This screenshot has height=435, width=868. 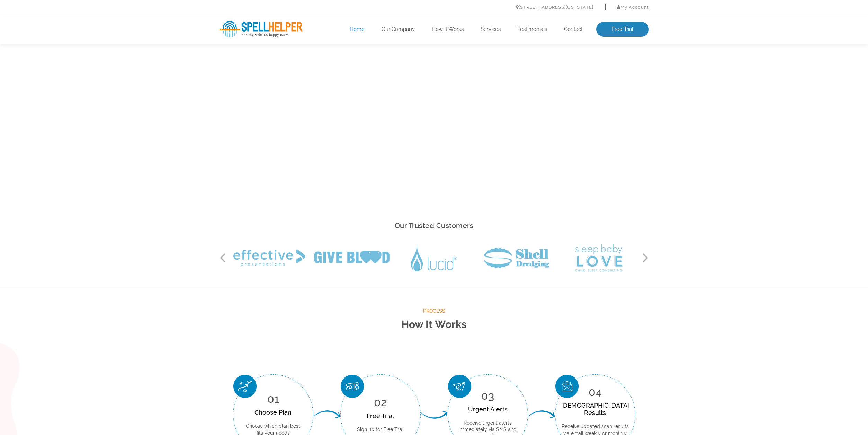 I want to click on img: Urgent Alerts, so click(x=460, y=386).